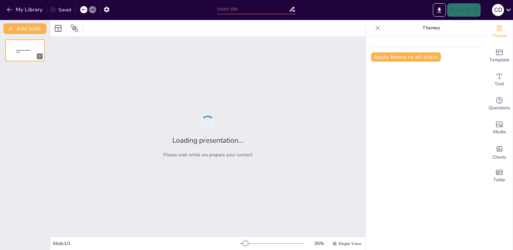 This screenshot has height=250, width=513. What do you see at coordinates (499, 84) in the screenshot?
I see `span: Text` at bounding box center [499, 84].